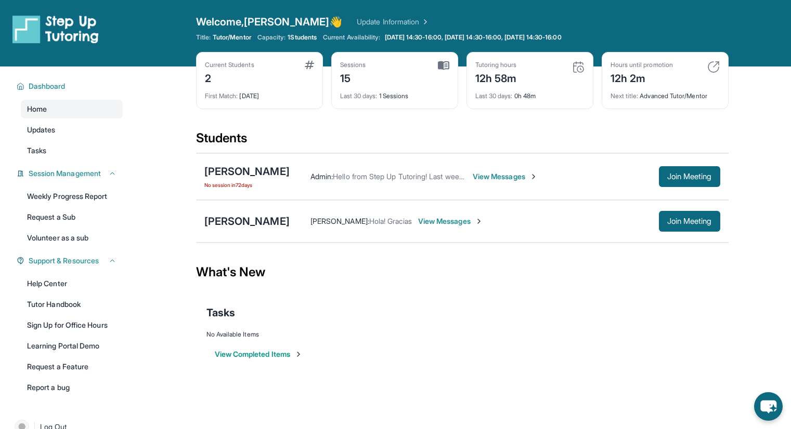 This screenshot has height=429, width=791. Describe the element at coordinates (462, 141) in the screenshot. I see `div: Students` at that location.